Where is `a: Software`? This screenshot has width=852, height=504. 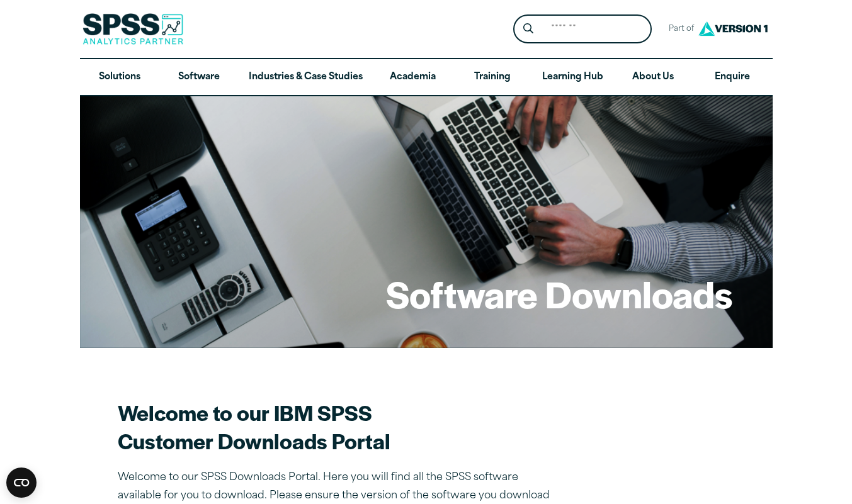
a: Software is located at coordinates (199, 78).